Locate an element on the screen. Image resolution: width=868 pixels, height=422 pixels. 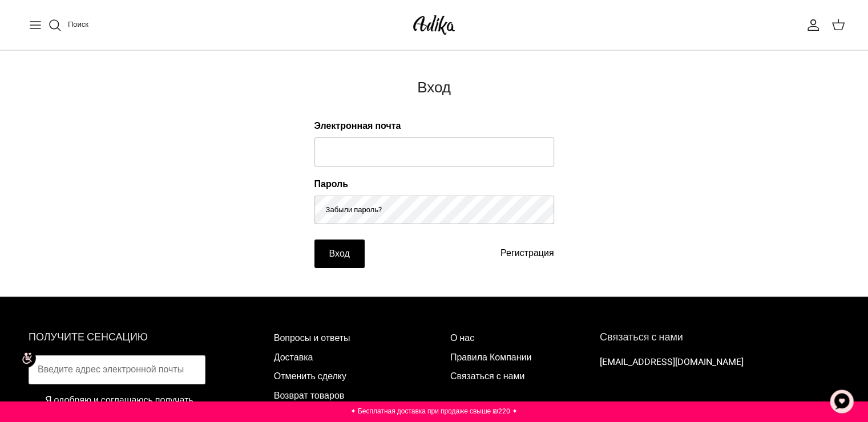
button: Переключить меню is located at coordinates (35, 25).